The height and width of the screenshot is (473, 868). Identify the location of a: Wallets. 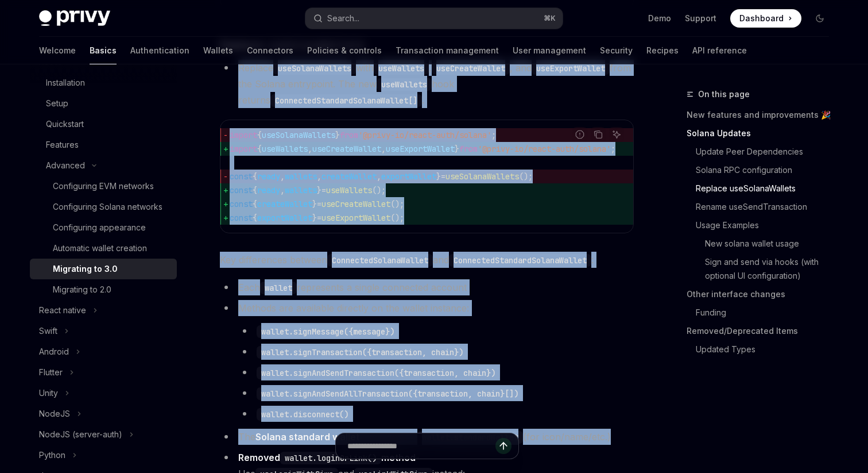
(218, 51).